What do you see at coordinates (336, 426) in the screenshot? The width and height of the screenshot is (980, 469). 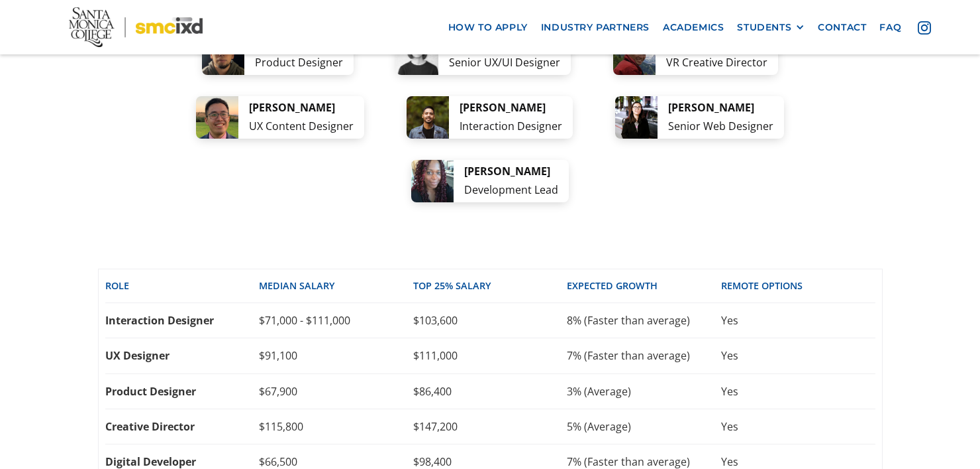 I see `div: $115,800` at bounding box center [336, 426].